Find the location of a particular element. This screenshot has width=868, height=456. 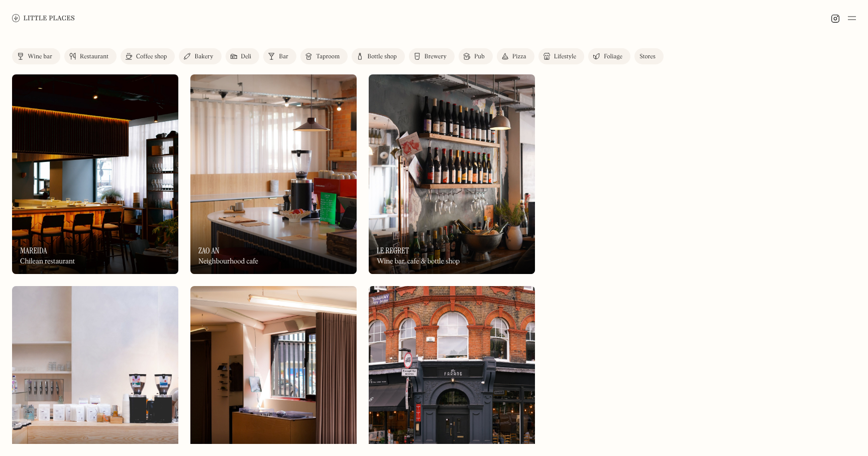

div: Pub is located at coordinates (480, 57).